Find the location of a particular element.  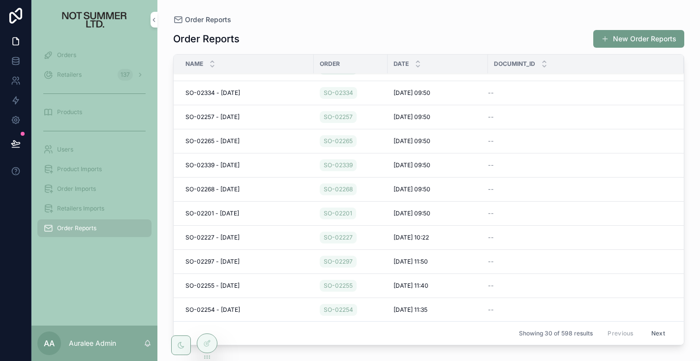

a: SO-02254 is located at coordinates (351, 310).